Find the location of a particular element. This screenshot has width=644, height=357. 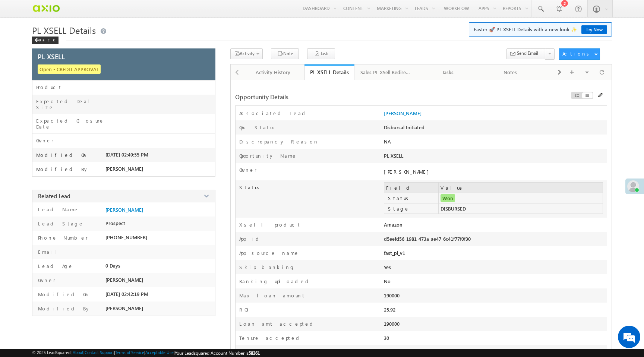

label: Tenure accepted is located at coordinates (270, 338).